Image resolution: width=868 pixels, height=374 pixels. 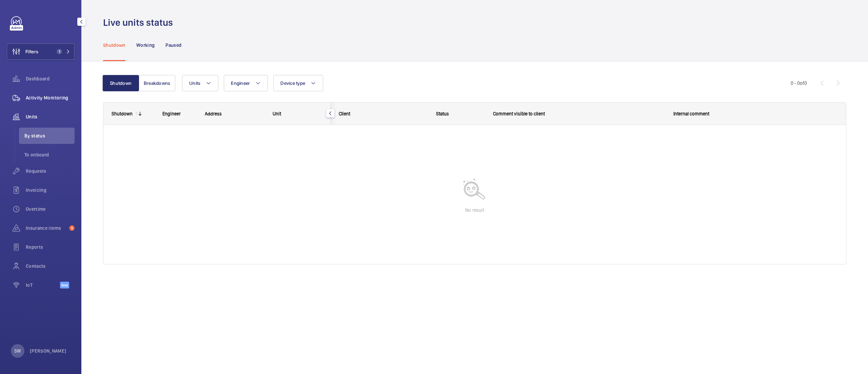 What do you see at coordinates (51, 266) in the screenshot?
I see `span: Contacts` at bounding box center [51, 266].